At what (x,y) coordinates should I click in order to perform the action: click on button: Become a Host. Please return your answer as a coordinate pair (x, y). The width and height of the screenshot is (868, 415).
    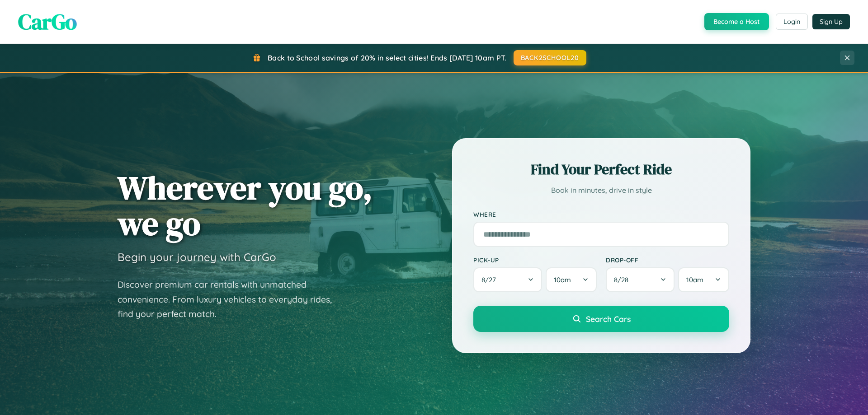
    Looking at the image, I should click on (737, 21).